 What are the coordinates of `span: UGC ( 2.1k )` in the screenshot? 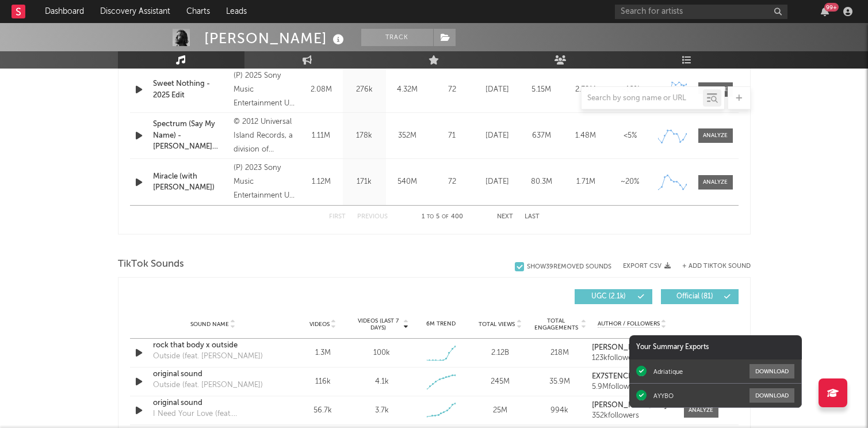 It's located at (609, 296).